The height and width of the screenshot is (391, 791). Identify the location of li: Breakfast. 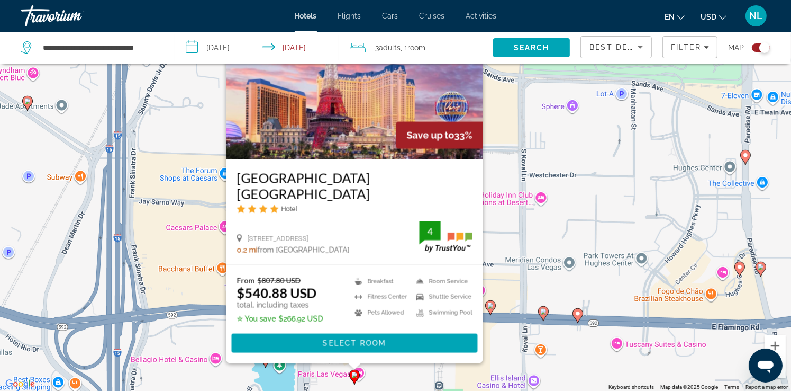
(380, 281).